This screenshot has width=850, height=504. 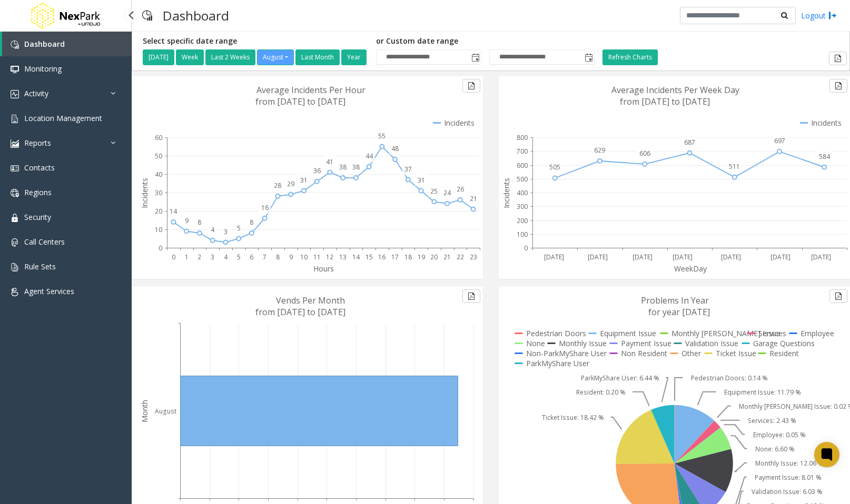 I want to click on text: 14, so click(x=173, y=211).